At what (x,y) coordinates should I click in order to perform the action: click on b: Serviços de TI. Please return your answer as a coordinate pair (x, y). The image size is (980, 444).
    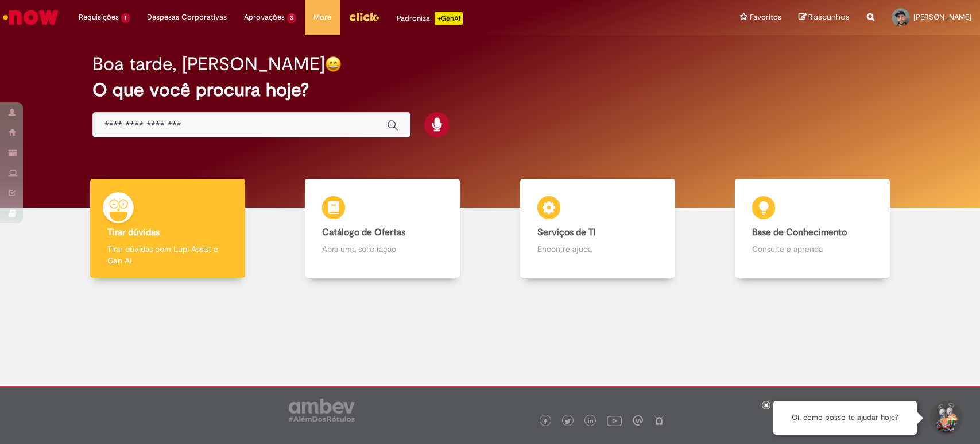
    Looking at the image, I should click on (567, 232).